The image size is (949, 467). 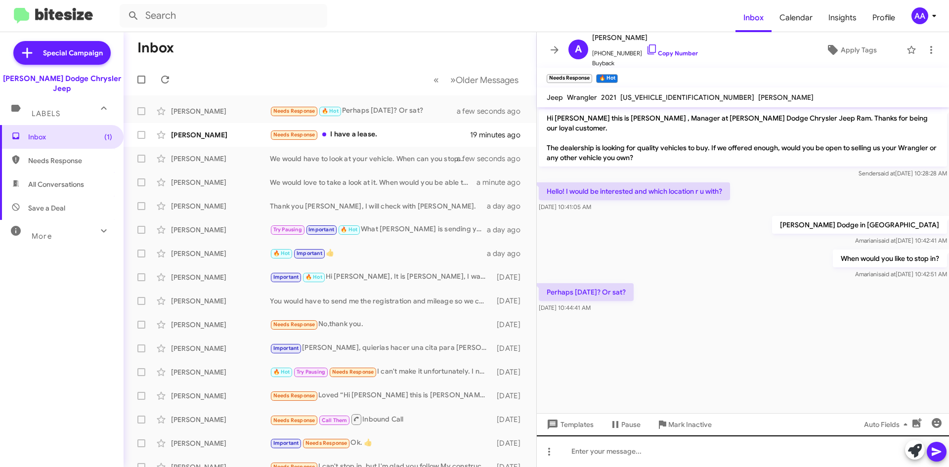 What do you see at coordinates (555, 97) in the screenshot?
I see `span: Jeep` at bounding box center [555, 97].